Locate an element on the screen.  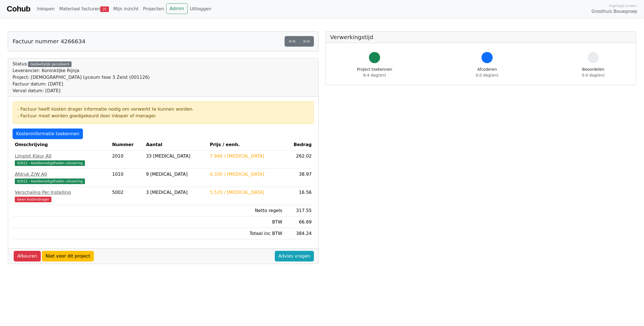
td: 1010 is located at coordinates (127, 178).